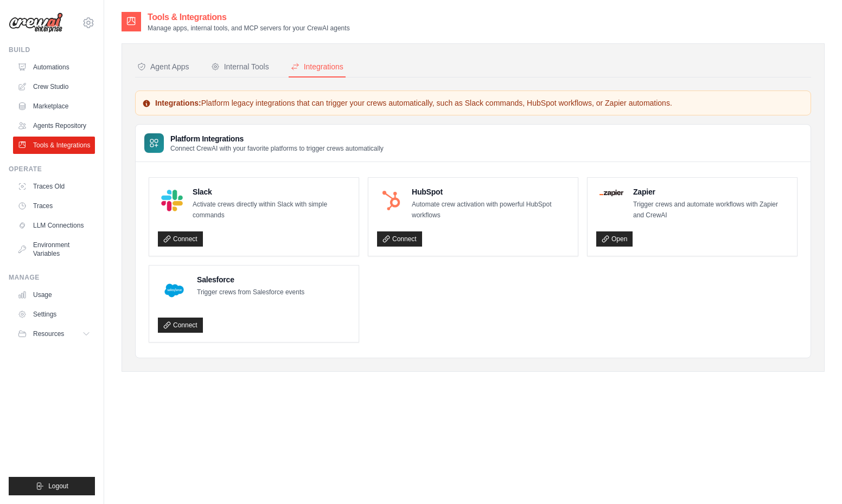  Describe the element at coordinates (614, 239) in the screenshot. I see `a: Open` at that location.